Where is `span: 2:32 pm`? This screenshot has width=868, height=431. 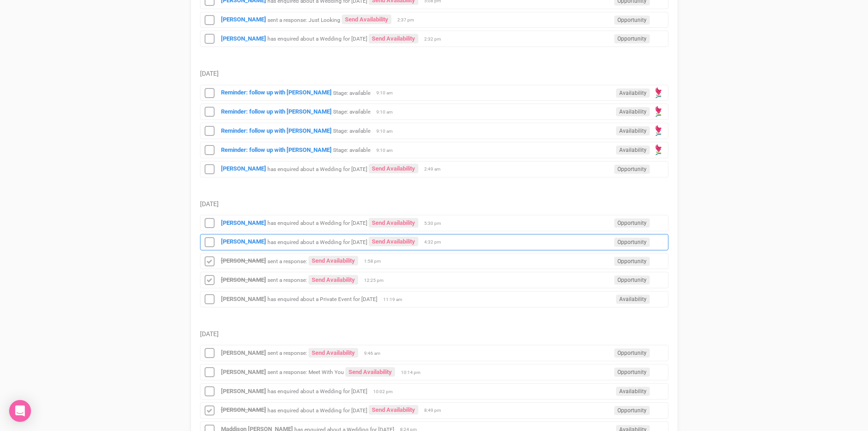 span: 2:32 pm is located at coordinates (436, 39).